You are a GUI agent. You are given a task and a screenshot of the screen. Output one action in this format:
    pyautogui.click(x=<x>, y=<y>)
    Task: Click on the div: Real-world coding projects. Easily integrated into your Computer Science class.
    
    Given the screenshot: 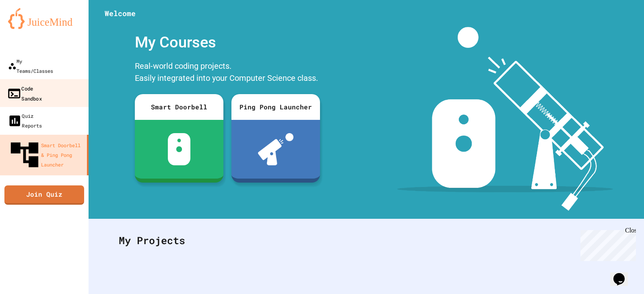 What is the action you would take?
    pyautogui.click(x=228, y=73)
    